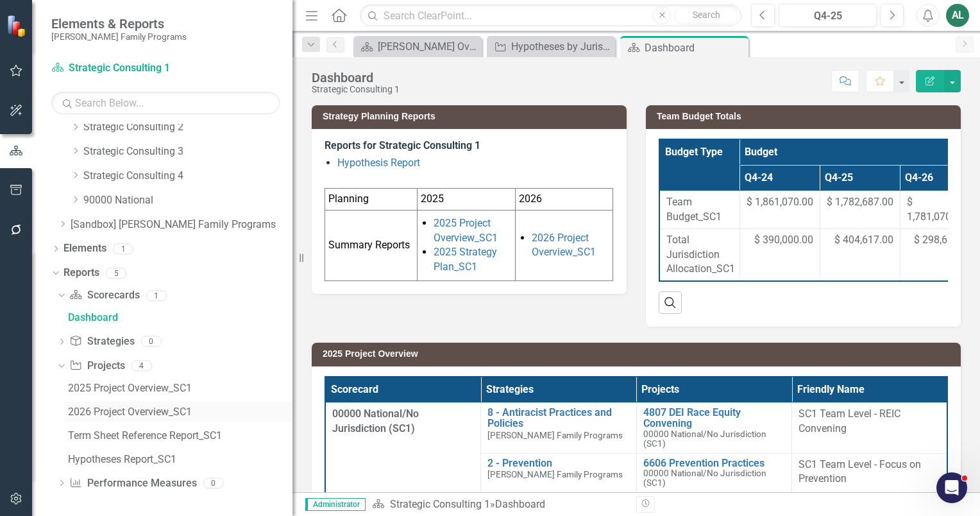 The height and width of the screenshot is (516, 980). Describe the element at coordinates (356, 89) in the screenshot. I see `div: Strategic Consulting 1` at that location.